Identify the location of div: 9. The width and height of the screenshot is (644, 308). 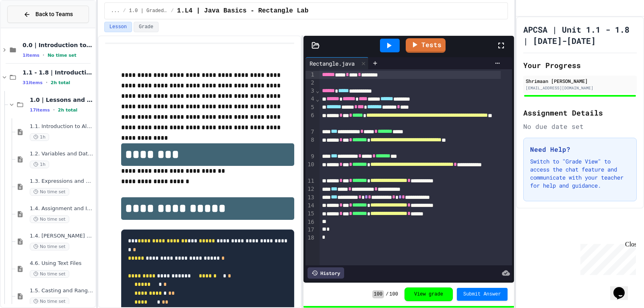
(310, 157).